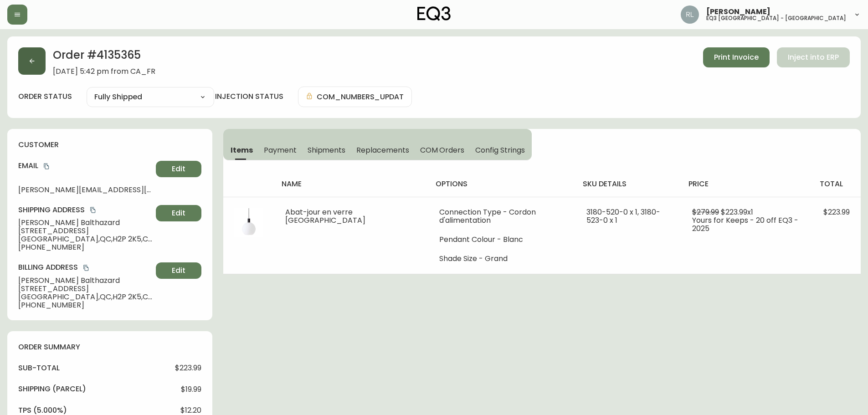 The width and height of the screenshot is (868, 415). Describe the element at coordinates (241, 150) in the screenshot. I see `span: Items` at that location.